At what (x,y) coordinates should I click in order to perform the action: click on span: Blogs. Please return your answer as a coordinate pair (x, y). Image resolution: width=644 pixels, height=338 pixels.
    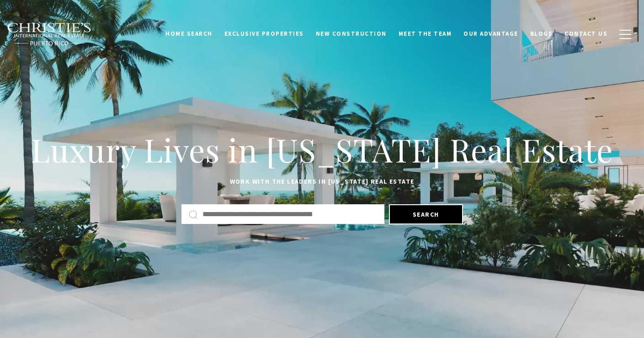
    Looking at the image, I should click on (542, 34).